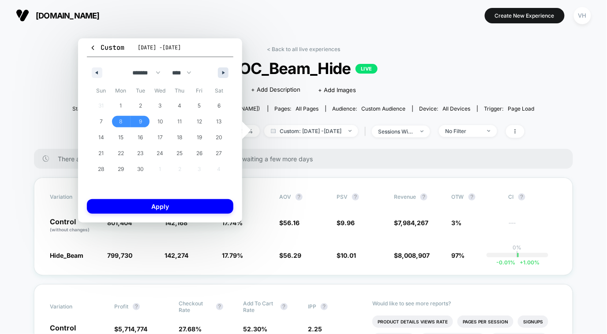 Image resolution: width=607 pixels, height=334 pixels. Describe the element at coordinates (101, 122) in the screenshot. I see `button: 7` at that location.